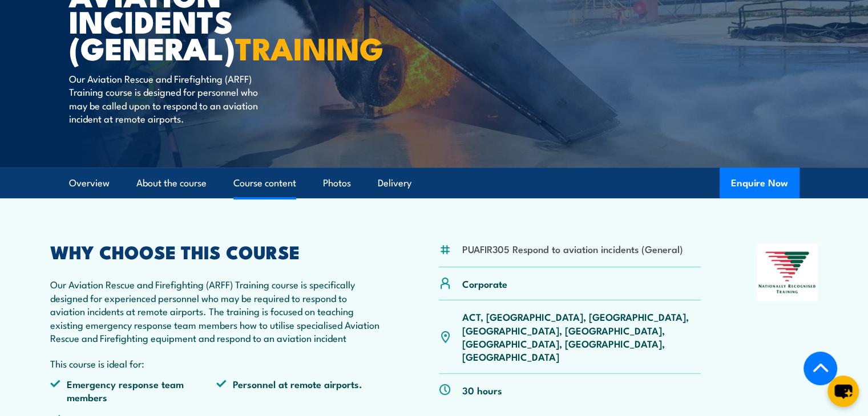 The width and height of the screenshot is (868, 416). What do you see at coordinates (484, 283) in the screenshot?
I see `p: Corporate` at bounding box center [484, 283].